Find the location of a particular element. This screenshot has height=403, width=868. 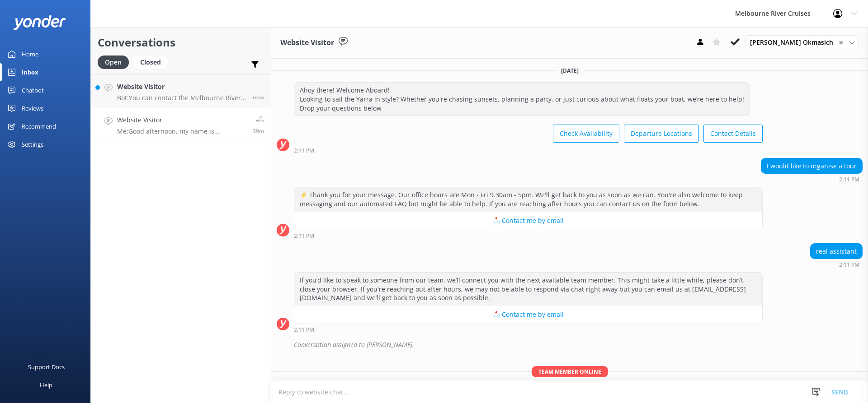

button: Departure Locations is located at coordinates (661, 133).